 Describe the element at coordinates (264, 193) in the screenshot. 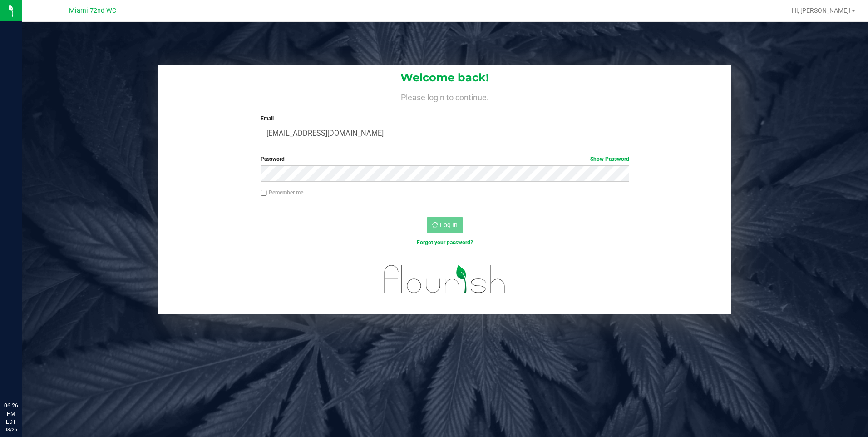

I see `input: Remember me` at that location.